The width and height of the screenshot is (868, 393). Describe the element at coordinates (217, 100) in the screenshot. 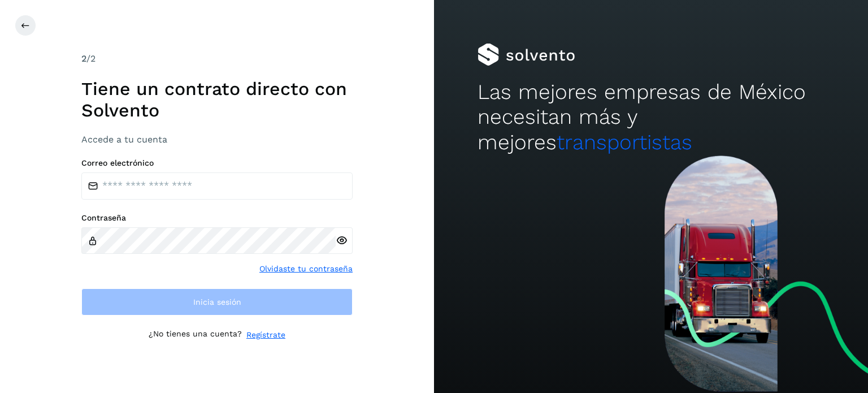

I see `h1: Tiene un contrato directo con Solvento` at that location.